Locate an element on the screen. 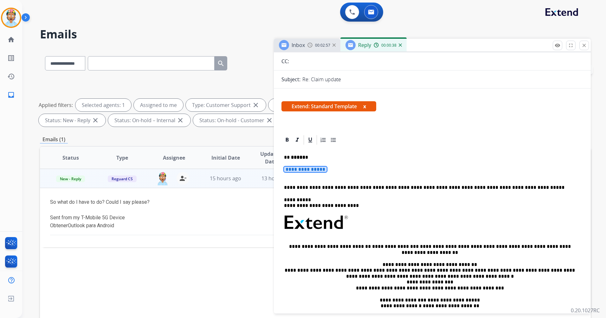 The width and height of the screenshot is (606, 318). mat-icon: inbox is located at coordinates (11, 95).